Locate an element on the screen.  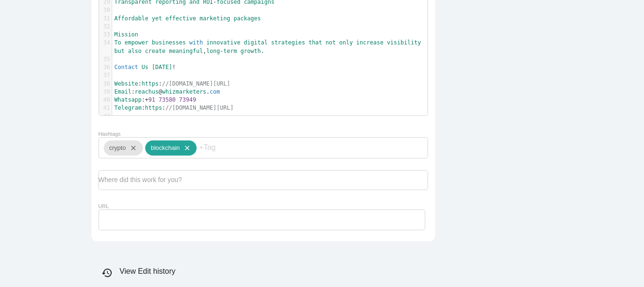
span: businesses is located at coordinates (168, 43).